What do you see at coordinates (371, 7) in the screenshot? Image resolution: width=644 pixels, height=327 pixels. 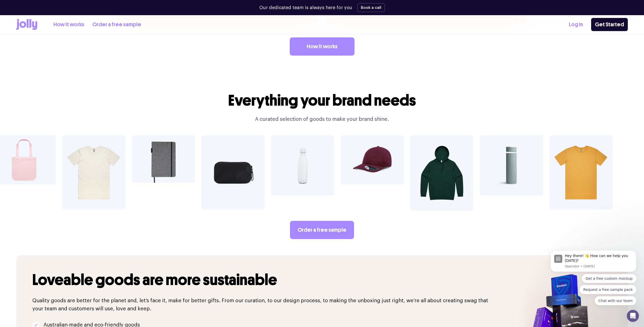 I see `button: Book a call` at bounding box center [371, 7].